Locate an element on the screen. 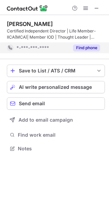 This screenshot has width=109, height=218. div: Certified Independent Director | Life Member-IICA(MCA)| Member IOD | Thought Leader | Consultant ... is located at coordinates (56, 34).